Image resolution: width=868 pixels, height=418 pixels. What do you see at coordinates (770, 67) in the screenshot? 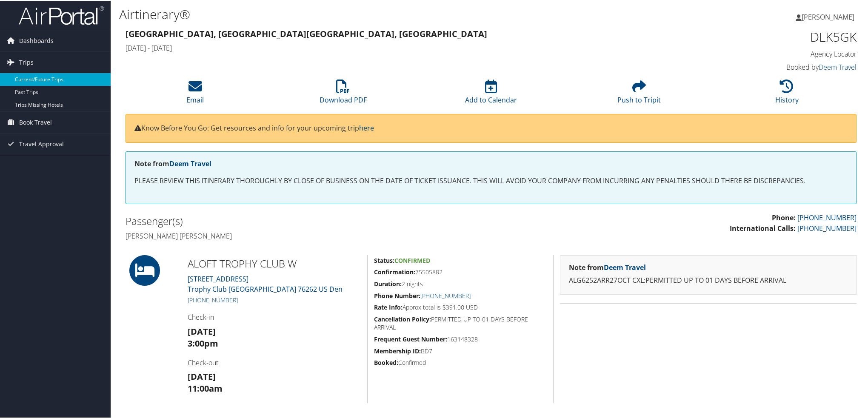
I see `h4: Booked by` at bounding box center [770, 67].